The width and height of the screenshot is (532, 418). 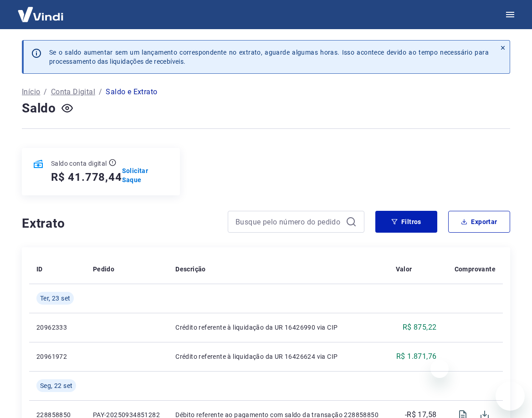 I want to click on h4: Extrato, so click(x=119, y=224).